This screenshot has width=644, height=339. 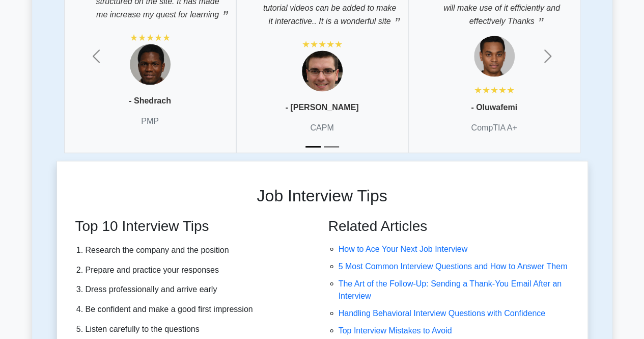 What do you see at coordinates (197, 269) in the screenshot?
I see `li: Prepare and practice your responses` at bounding box center [197, 269].